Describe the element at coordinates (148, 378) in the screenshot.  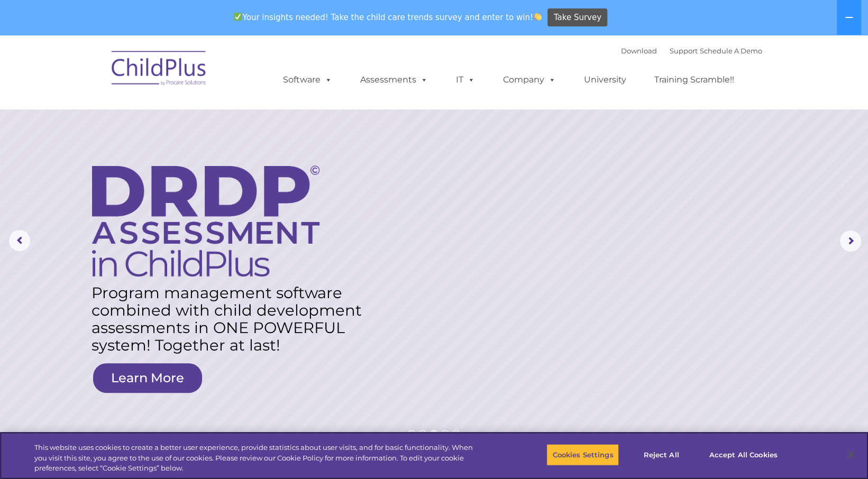
I see `a: Learn More` at that location.